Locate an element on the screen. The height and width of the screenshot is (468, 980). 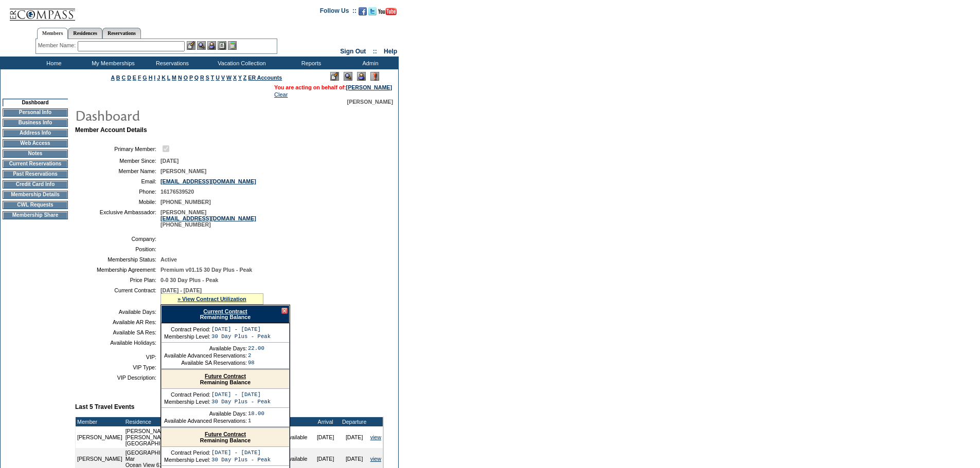
td: Notes is located at coordinates (35, 154).